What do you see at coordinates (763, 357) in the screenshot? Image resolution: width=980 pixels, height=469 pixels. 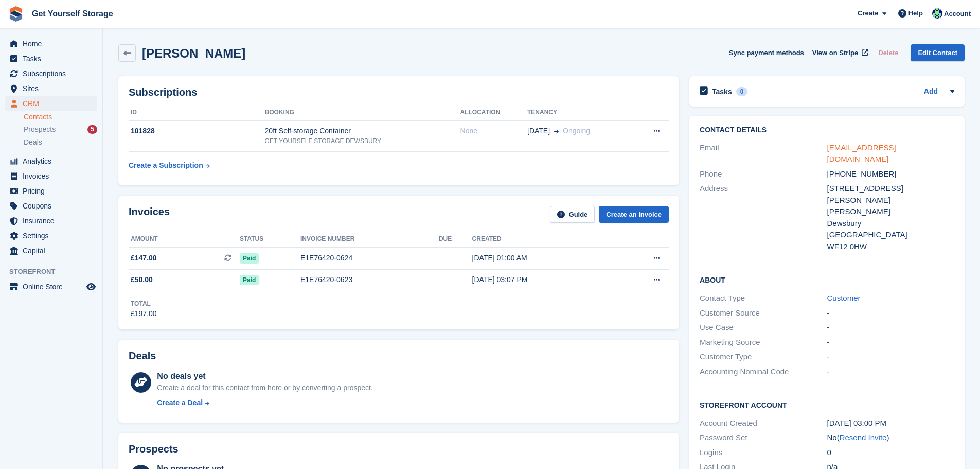 I see `div: Customer Type` at bounding box center [763, 357].